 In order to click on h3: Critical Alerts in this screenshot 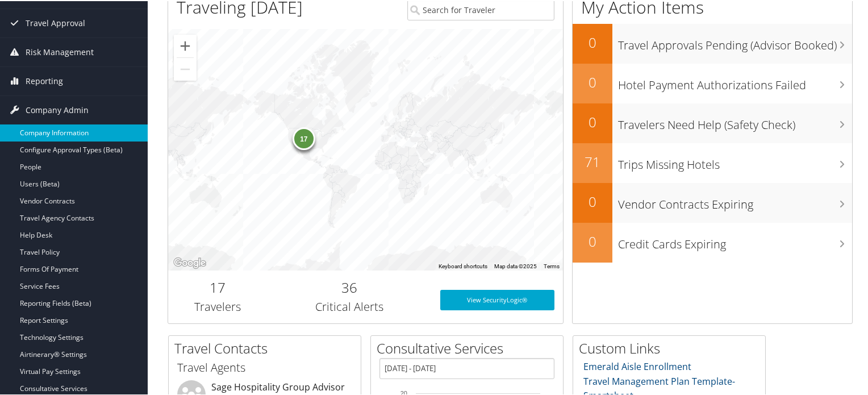, I will do `click(349, 306)`.